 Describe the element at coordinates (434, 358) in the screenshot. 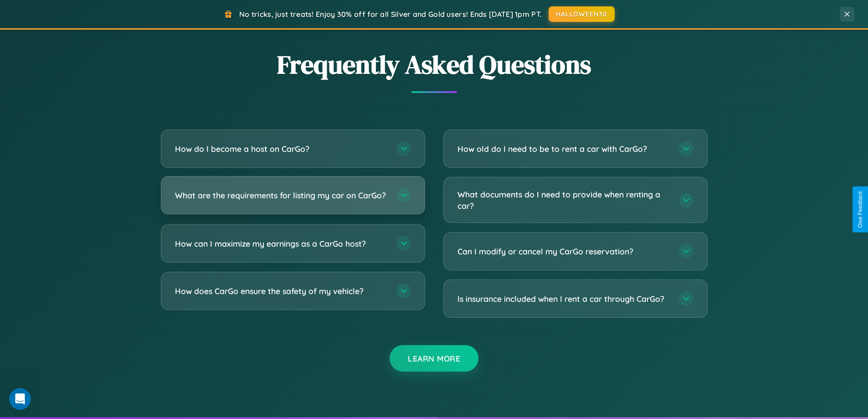

I see `button: Learn More` at that location.